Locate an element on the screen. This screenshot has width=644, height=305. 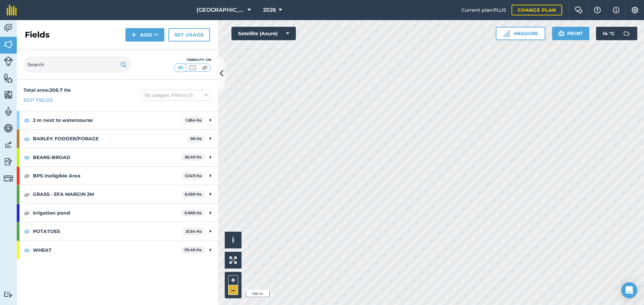
img: Two speech bubbles overlapping with the left bubble in the forefront is located at coordinates (579, 10).